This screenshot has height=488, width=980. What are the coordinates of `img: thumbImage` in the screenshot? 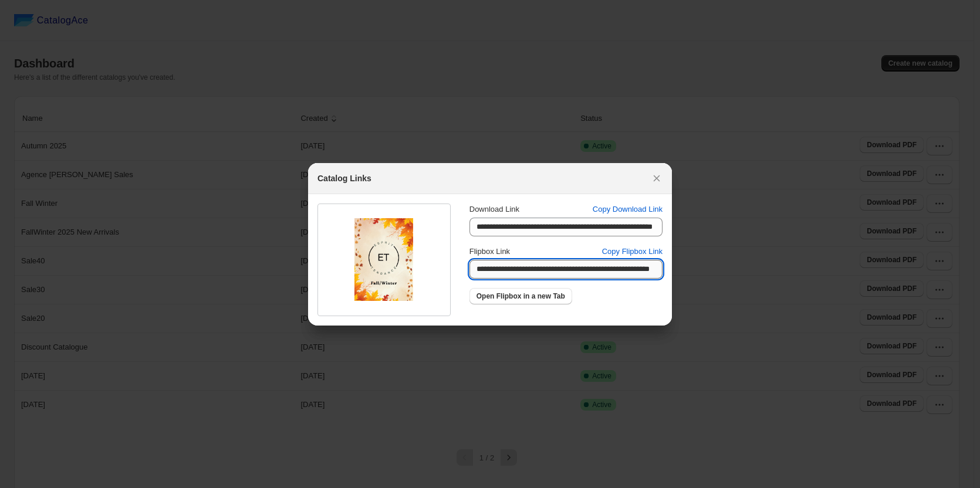 It's located at (384, 260).